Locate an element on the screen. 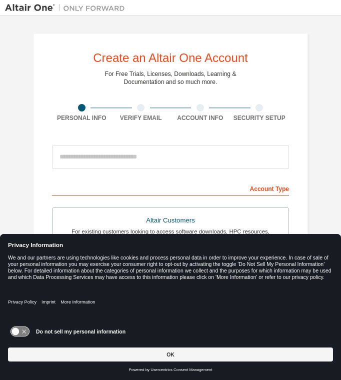 The height and width of the screenshot is (380, 341). div: For Free Trials, Licenses, Downloads, Learning & Documentation and so much more. is located at coordinates (170, 78).